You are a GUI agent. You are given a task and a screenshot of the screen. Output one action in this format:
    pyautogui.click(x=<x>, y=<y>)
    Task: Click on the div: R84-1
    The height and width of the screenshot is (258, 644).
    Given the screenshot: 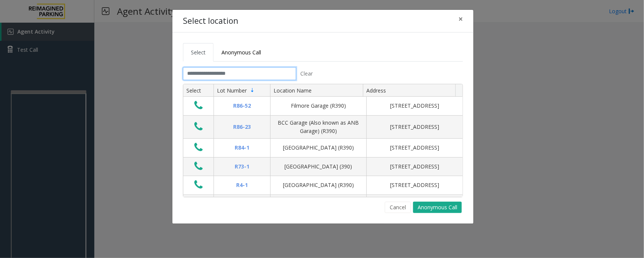 What is the action you would take?
    pyautogui.click(x=242, y=148)
    